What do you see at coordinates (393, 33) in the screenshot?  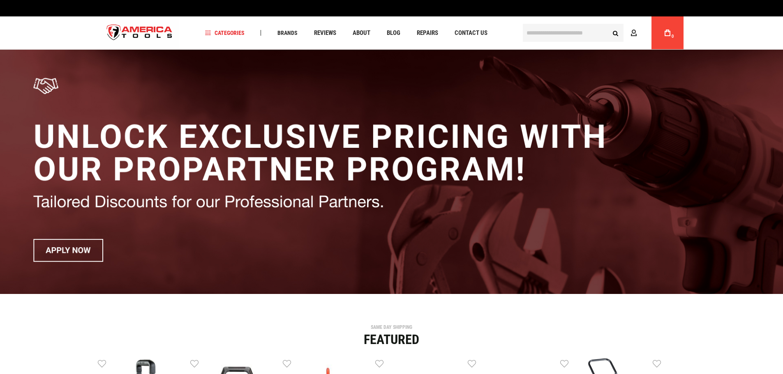 I see `span: Blog` at bounding box center [393, 33].